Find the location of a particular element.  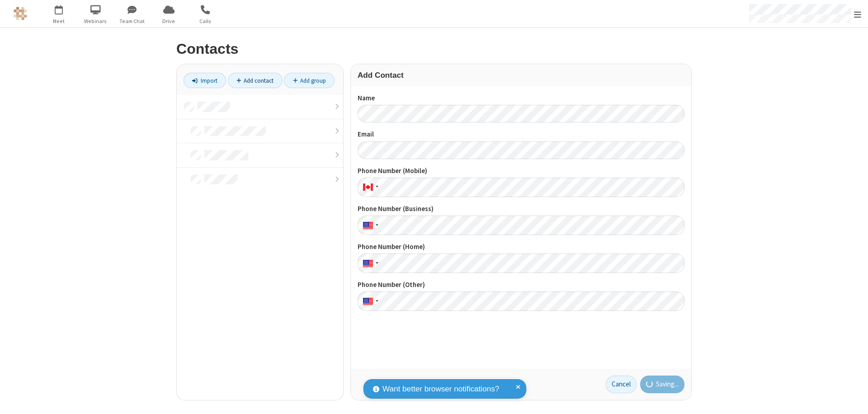

span: Saving... is located at coordinates (667, 384).